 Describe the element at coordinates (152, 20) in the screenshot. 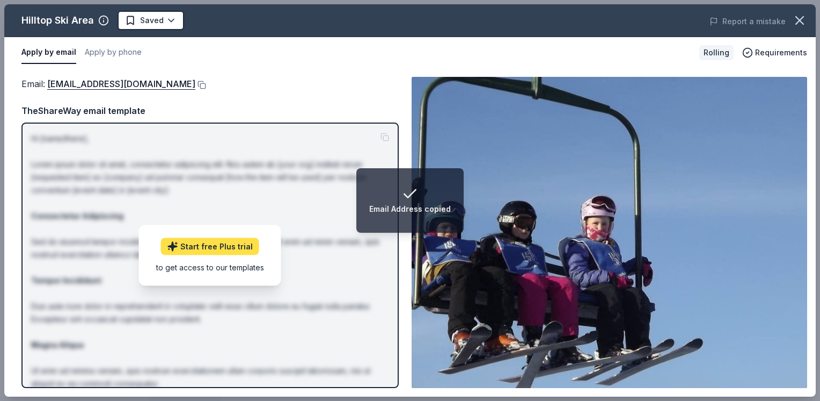

I see `span: Saved` at that location.